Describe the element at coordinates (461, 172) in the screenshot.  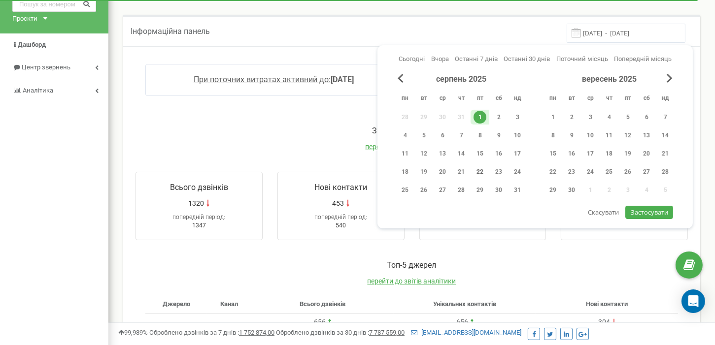
I see `div: чт 21 серп 2025 р.` at that location.